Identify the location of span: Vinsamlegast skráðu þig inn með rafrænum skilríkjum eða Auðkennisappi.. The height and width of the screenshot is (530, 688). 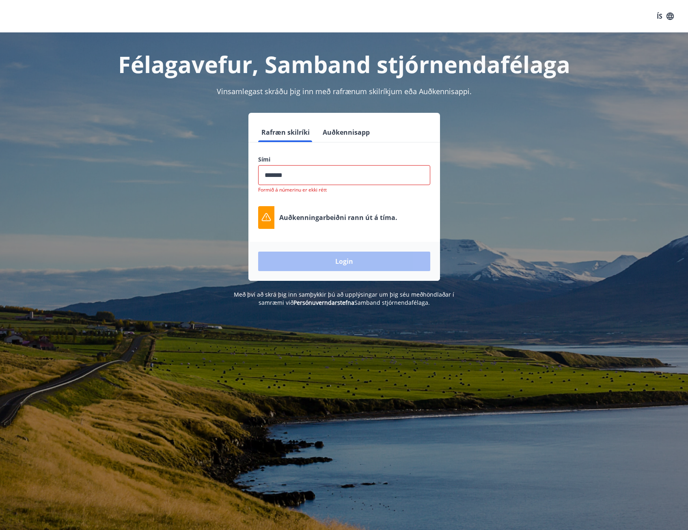
(344, 91).